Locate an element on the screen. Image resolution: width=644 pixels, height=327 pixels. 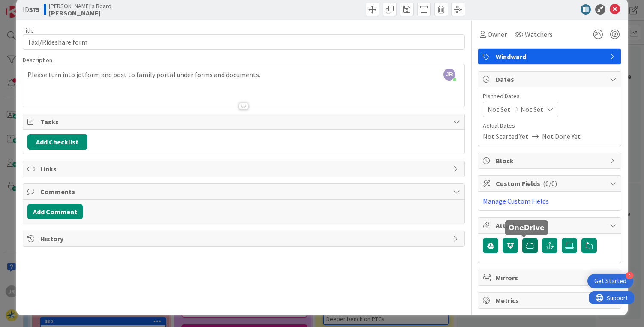
span: Metrics is located at coordinates (550, 300).